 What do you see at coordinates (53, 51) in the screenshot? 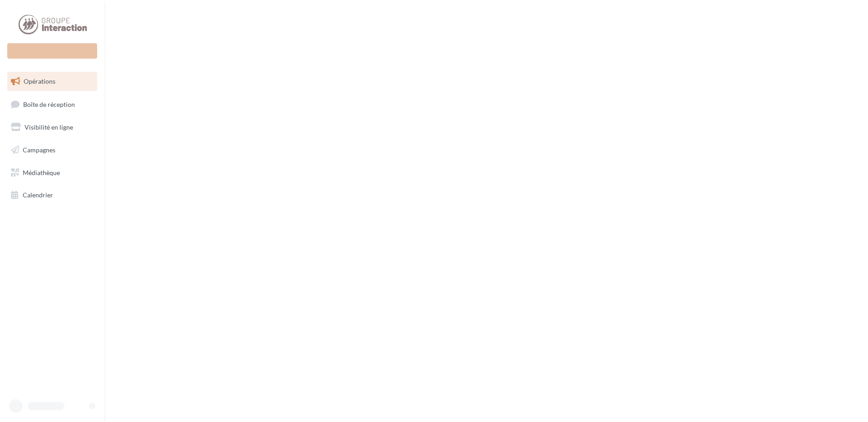
I see `div: Nouvelle campagne` at bounding box center [53, 51].